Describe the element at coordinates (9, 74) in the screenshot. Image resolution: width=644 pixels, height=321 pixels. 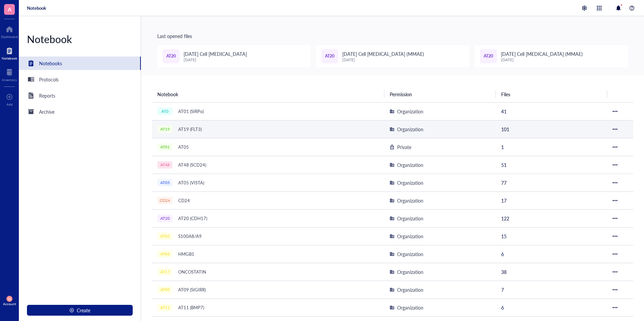
I see `a: Inventory` at that location.